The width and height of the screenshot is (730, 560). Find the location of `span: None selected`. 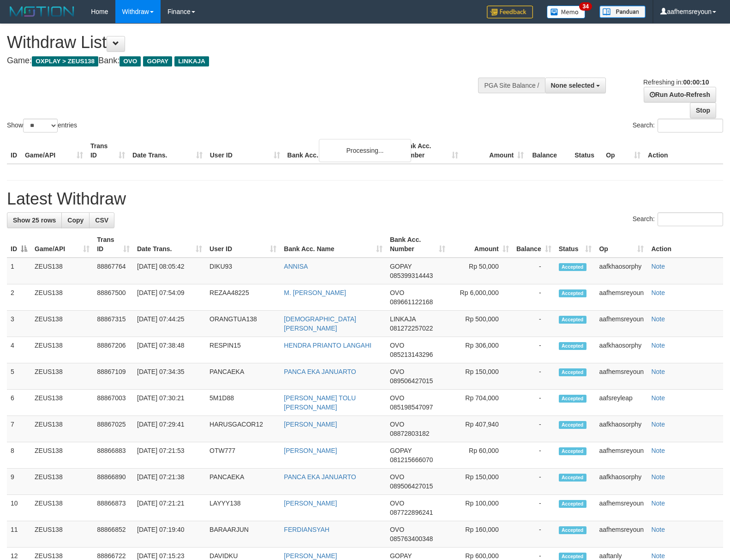

span: None selected is located at coordinates (573, 85).